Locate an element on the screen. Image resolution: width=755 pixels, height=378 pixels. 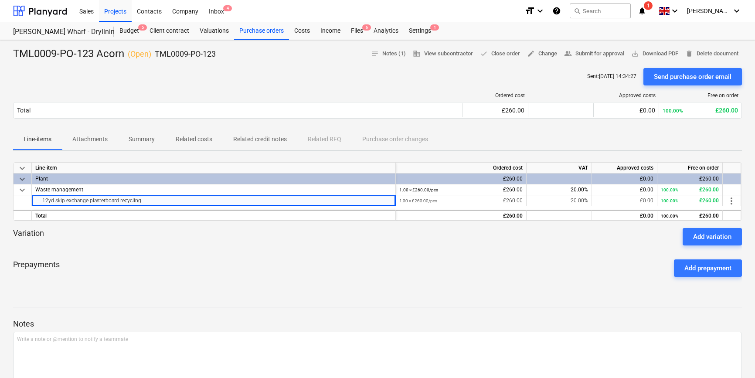
i: Knowledge base is located at coordinates (557, 11).